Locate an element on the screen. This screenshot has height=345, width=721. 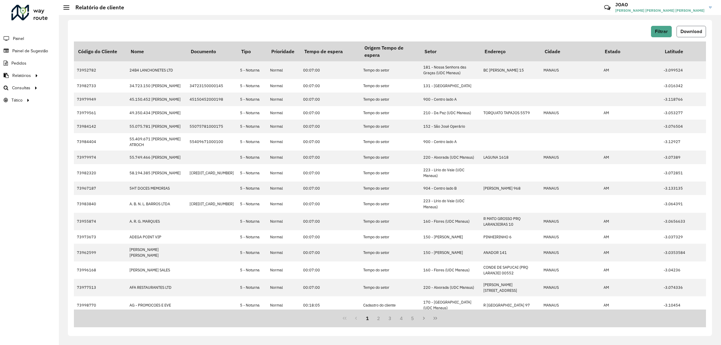
h3: JOAO is located at coordinates (660, 5).